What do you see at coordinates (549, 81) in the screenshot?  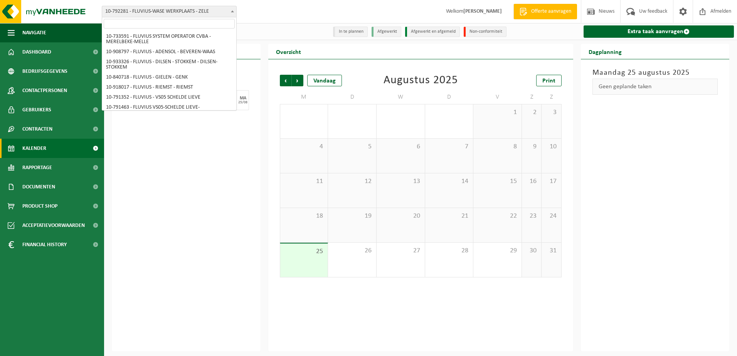 I see `a: Print` at bounding box center [549, 81].